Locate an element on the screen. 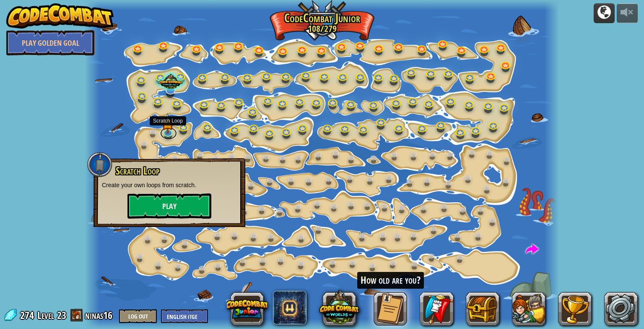 The image size is (644, 329). img: CodeCombat - Learn how to code by playing a game is located at coordinates (60, 16).